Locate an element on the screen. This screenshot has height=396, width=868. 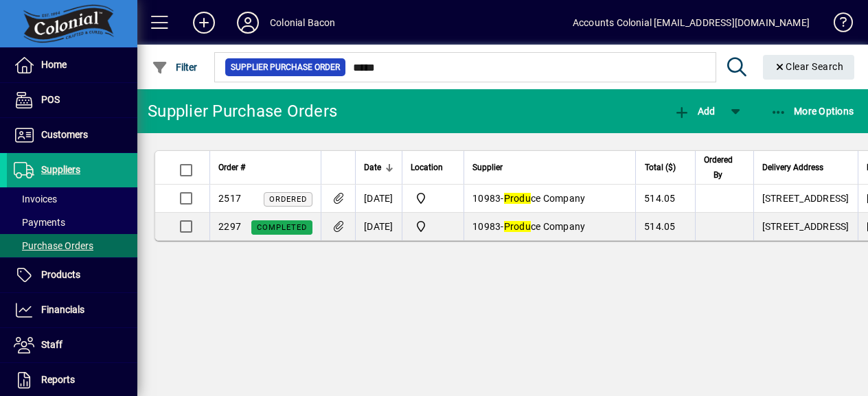
span: Purchase Orders is located at coordinates (53, 246).